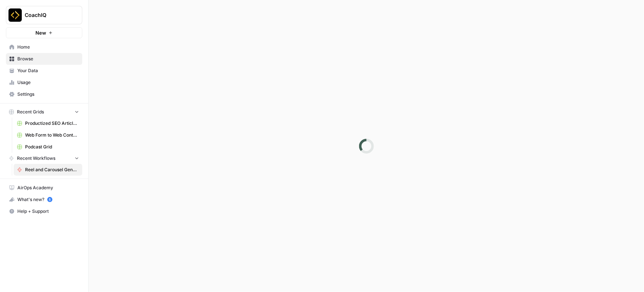 The height and width of the screenshot is (292, 644). I want to click on a: Home, so click(44, 47).